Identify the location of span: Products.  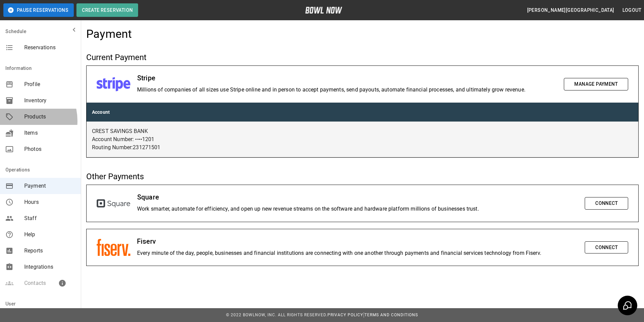
(50, 117).